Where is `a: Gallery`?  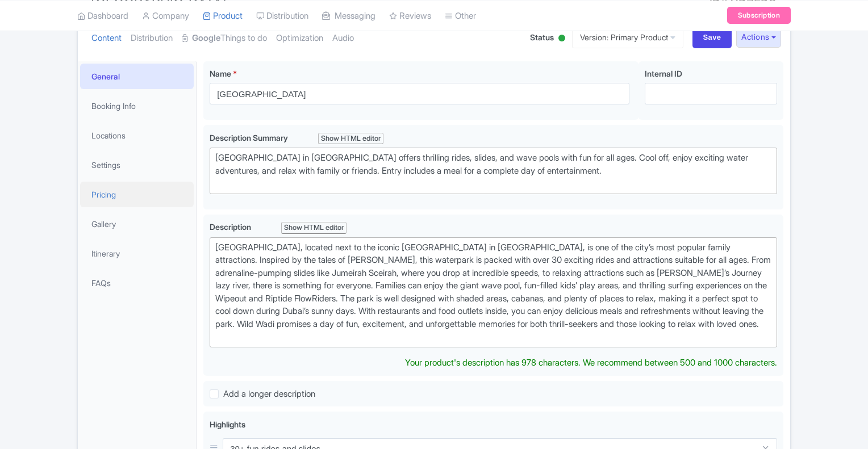 a: Gallery is located at coordinates (137, 223).